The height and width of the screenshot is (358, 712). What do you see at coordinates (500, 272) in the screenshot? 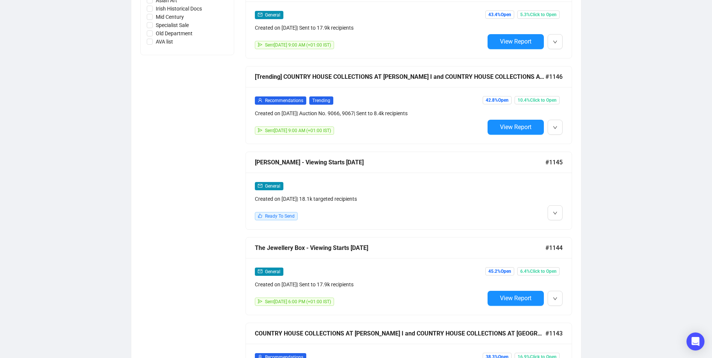
I see `span: 45.2% Open` at bounding box center [500, 272].